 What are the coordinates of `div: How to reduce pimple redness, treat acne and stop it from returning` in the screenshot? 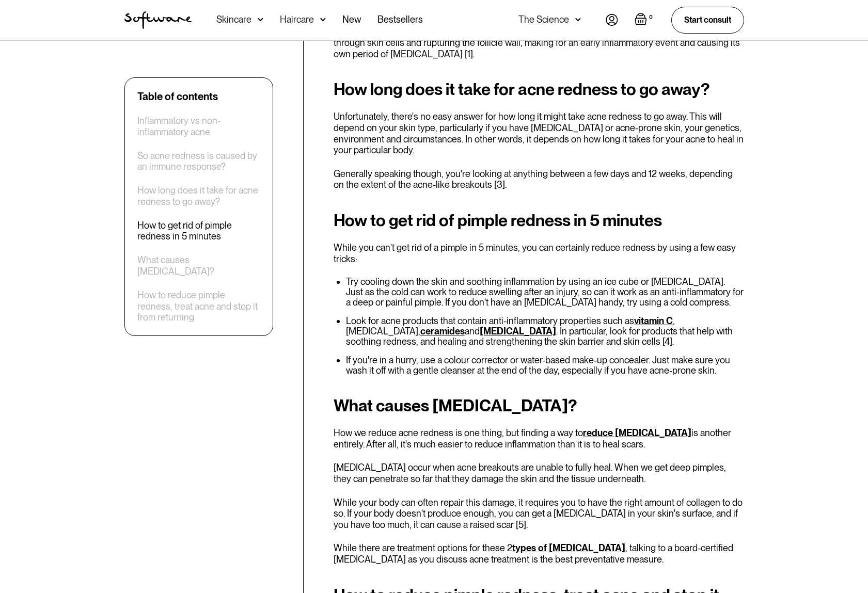 It's located at (199, 306).